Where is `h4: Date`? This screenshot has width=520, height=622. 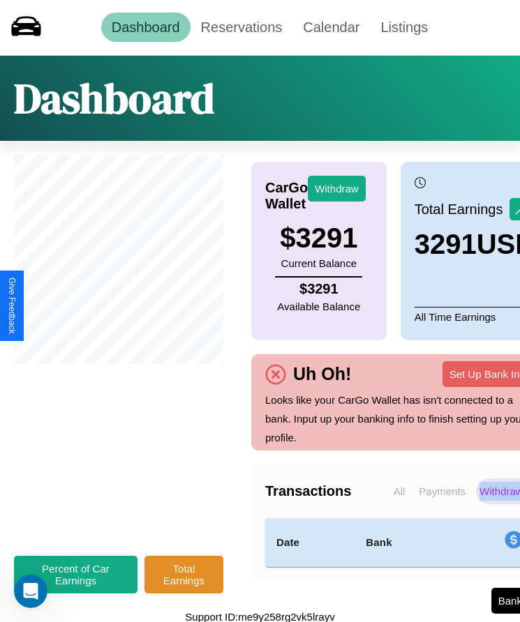 h4: Date is located at coordinates (310, 543).